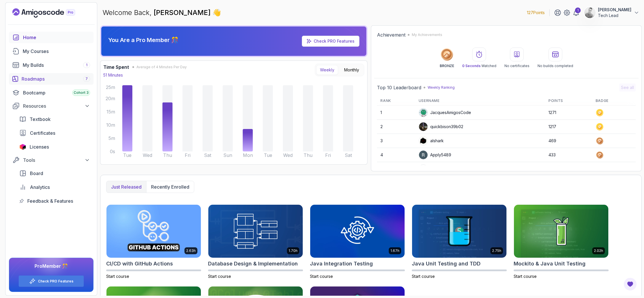 The image size is (644, 298). I want to click on a: Java Unit Testing and TDD card2.75hJava Unit Testing and TDDStart course, so click(460, 243).